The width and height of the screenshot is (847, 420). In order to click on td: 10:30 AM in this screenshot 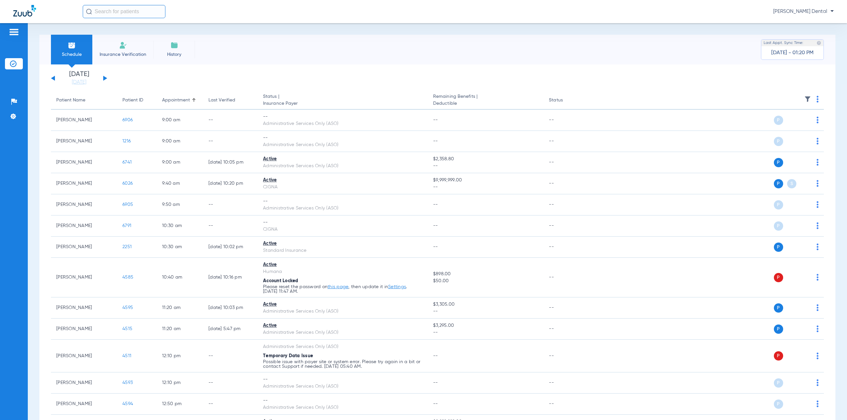, I will do `click(180, 226)`.